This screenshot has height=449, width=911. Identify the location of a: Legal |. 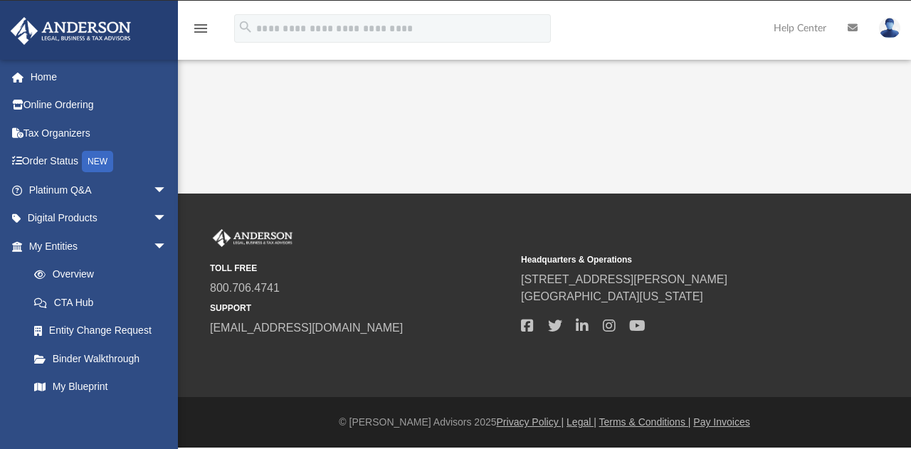
(581, 422).